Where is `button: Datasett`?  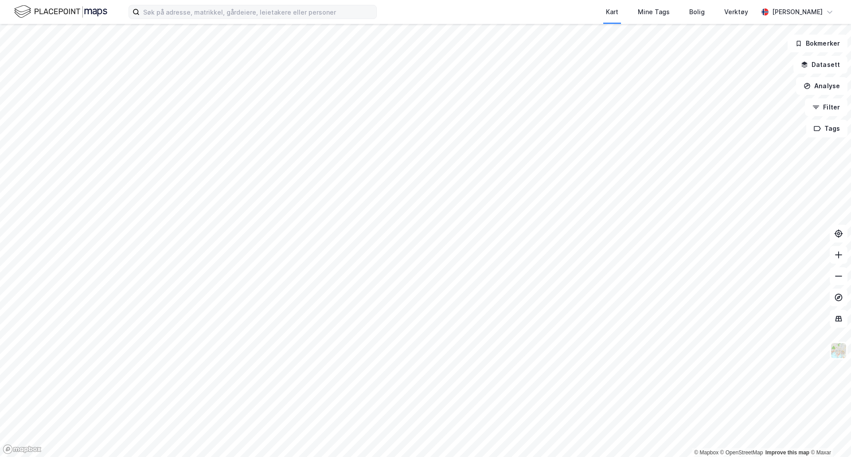 button: Datasett is located at coordinates (820, 65).